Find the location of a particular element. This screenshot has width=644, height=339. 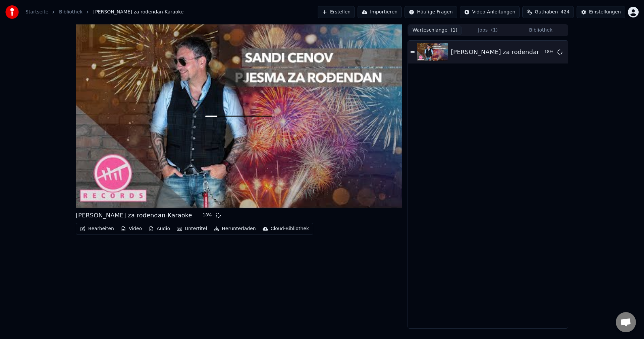

button: Bibliothek is located at coordinates (541, 31).